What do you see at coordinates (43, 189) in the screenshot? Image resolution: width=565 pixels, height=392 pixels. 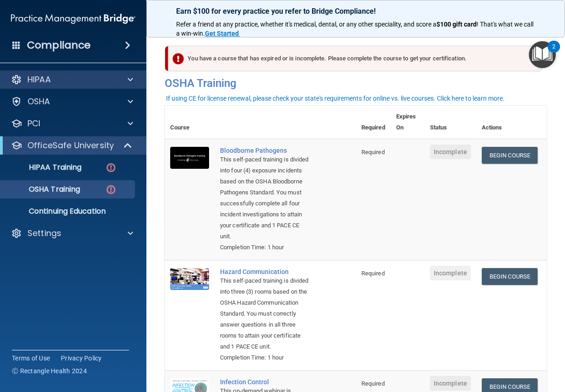 I see `p: OSHA Training` at bounding box center [43, 189].